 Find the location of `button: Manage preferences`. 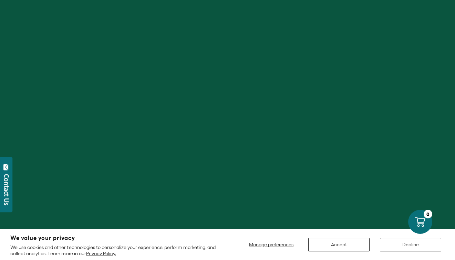

button: Manage preferences is located at coordinates (271, 245).